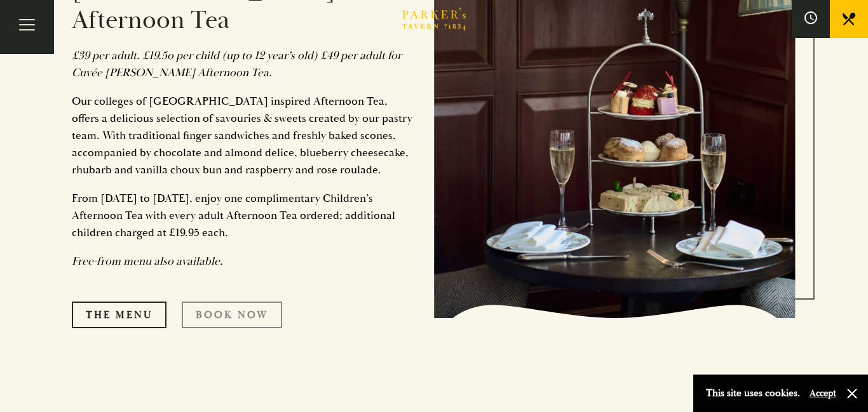 This screenshot has height=412, width=868. Describe the element at coordinates (752, 393) in the screenshot. I see `p: This site uses cookies.` at that location.